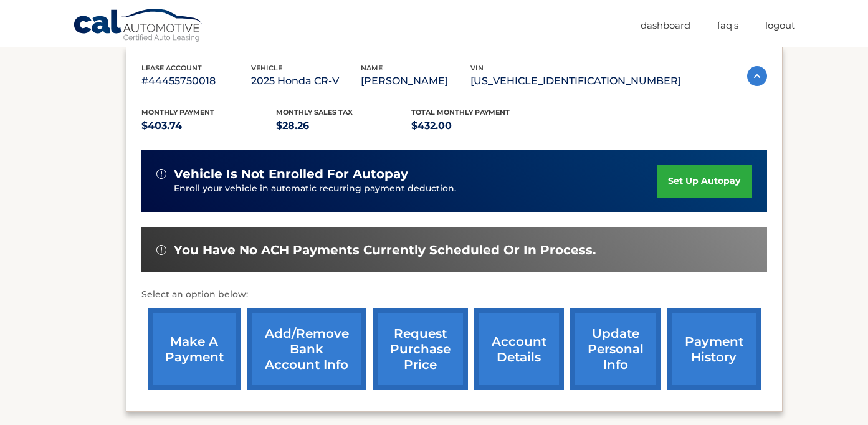 The height and width of the screenshot is (425, 868). I want to click on p: $403.74, so click(209, 126).